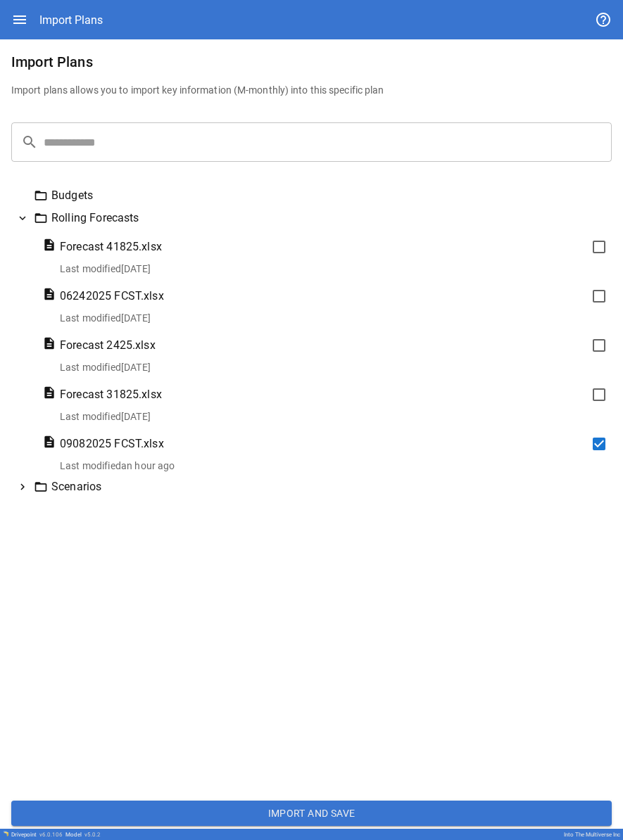 This screenshot has height=840, width=623. I want to click on span: v 5.0.2, so click(92, 834).